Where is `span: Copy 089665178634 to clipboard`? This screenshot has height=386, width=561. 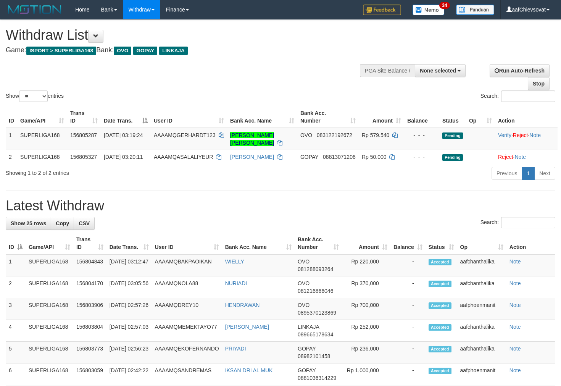
span: Copy 089665178634 to clipboard is located at coordinates (315, 334).